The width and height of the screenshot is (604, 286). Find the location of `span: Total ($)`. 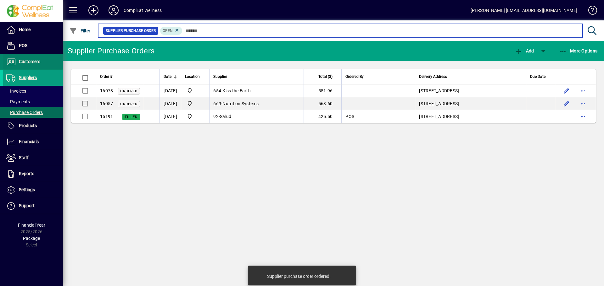

span: Total ($) is located at coordinates (325, 77).